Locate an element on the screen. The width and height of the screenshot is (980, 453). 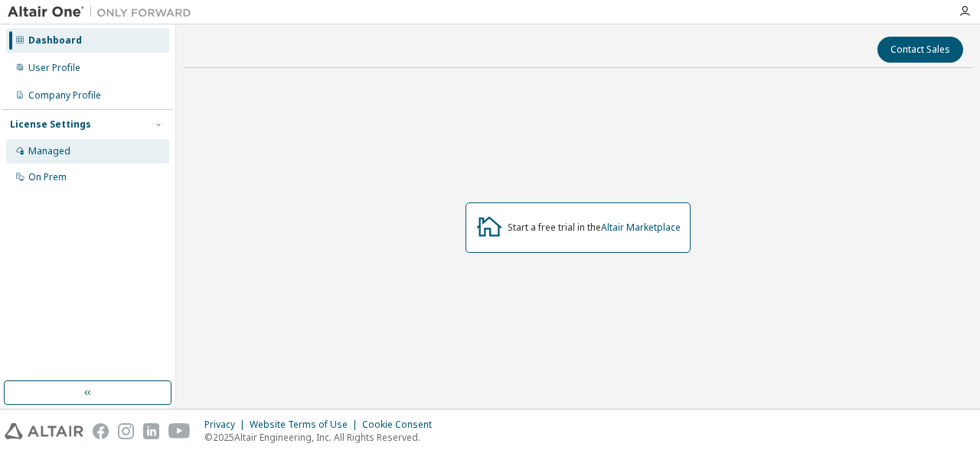
p: © 2025 Altair Engineering, Inc. All Rights Reserved. is located at coordinates (322, 438).